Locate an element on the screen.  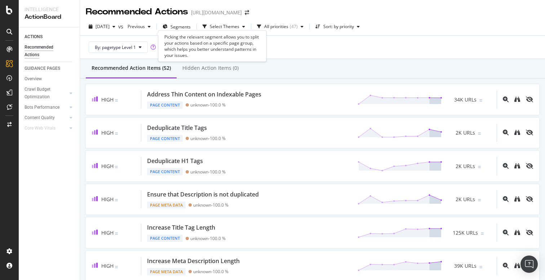
a: Content Quality is located at coordinates (46, 118).